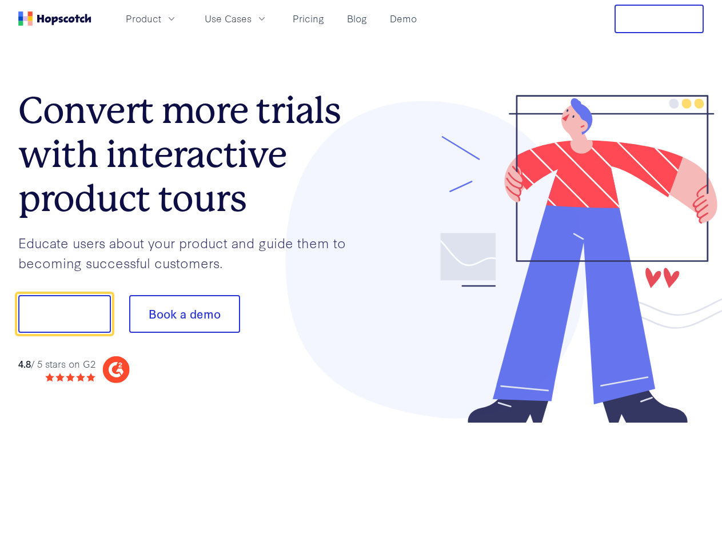 The image size is (722, 549). I want to click on span: Product, so click(144, 18).